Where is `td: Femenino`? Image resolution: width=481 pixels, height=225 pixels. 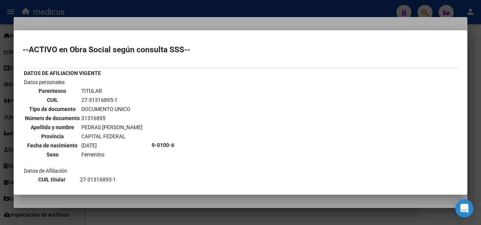
td: Femenino is located at coordinates (112, 154).